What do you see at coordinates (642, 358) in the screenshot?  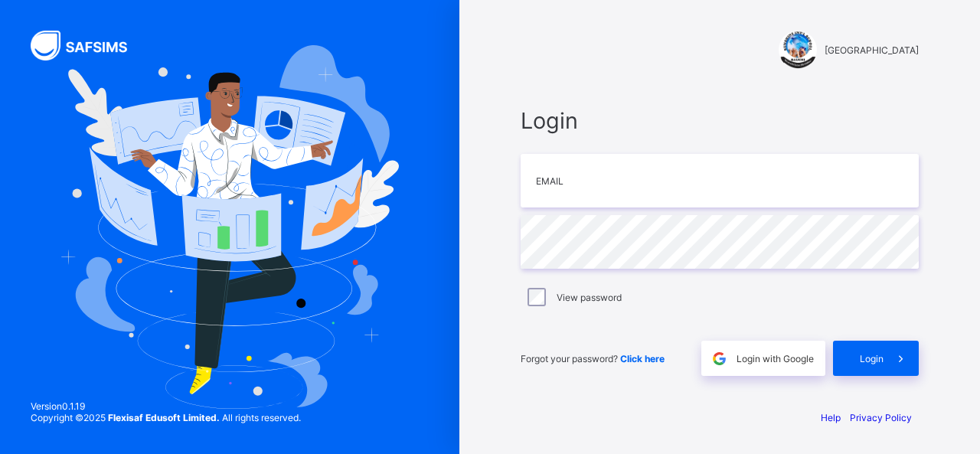 I see `span: Click here` at bounding box center [642, 358].